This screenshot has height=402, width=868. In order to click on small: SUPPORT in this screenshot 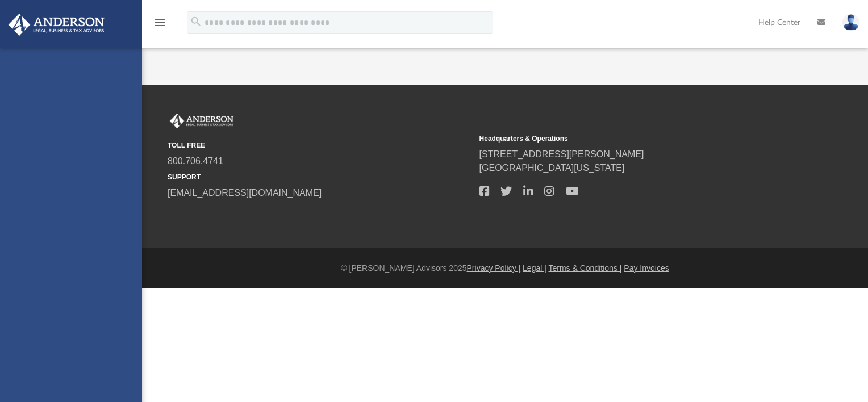, I will do `click(319, 177)`.